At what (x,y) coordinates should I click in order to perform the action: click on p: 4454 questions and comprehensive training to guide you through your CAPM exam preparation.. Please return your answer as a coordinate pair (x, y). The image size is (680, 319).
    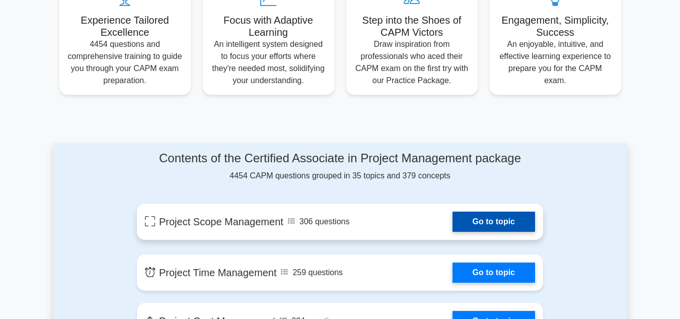
    Looking at the image, I should click on (125, 62).